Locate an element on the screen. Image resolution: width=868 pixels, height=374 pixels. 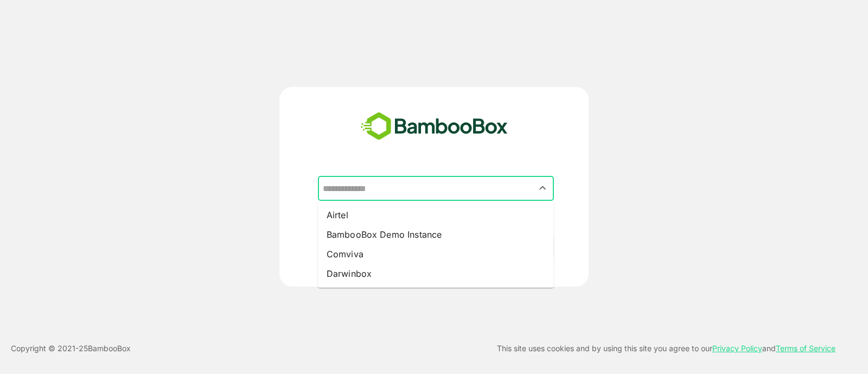
p: Copyright © 2021- 25 BambooBox is located at coordinates (71, 348).